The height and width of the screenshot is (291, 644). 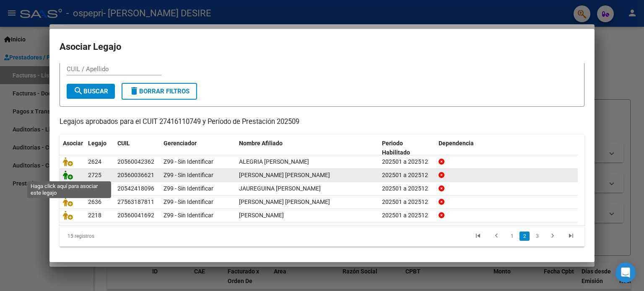 What do you see at coordinates (273, 162) in the screenshot?
I see `span: ALEGRIA LUCIANO SEBASTIAN` at bounding box center [273, 162].